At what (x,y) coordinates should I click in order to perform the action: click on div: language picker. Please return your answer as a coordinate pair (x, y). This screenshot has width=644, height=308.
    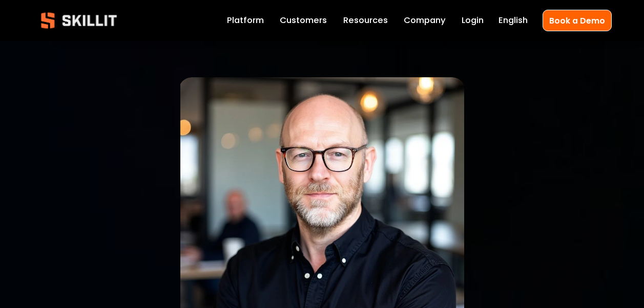
    Looking at the image, I should click on (513, 20).